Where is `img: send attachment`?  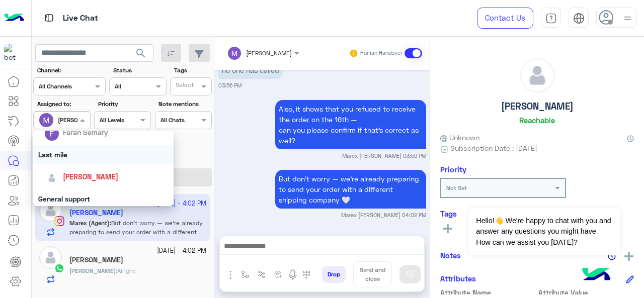 img: send attachment is located at coordinates (230, 275).